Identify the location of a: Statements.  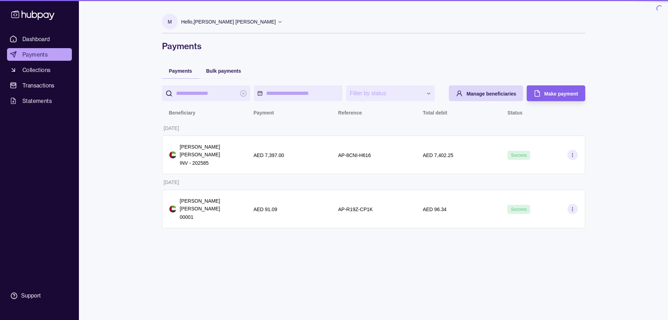
(39, 101).